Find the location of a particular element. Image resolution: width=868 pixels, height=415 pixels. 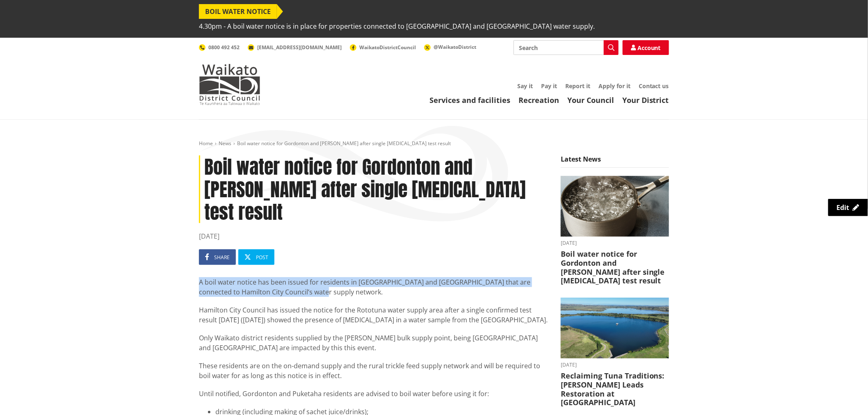

span: Post is located at coordinates (262, 257).